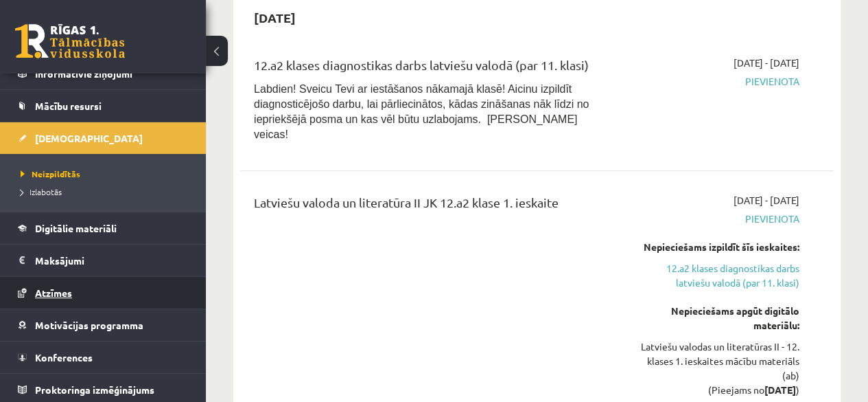 This screenshot has width=868, height=402. I want to click on a: Konferences, so click(103, 357).